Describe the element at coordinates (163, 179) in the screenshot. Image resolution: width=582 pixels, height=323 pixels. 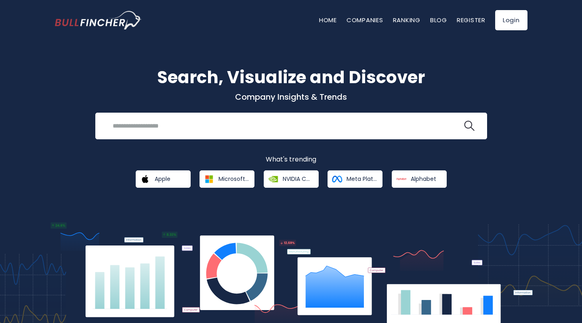
I see `a: Apple` at that location.